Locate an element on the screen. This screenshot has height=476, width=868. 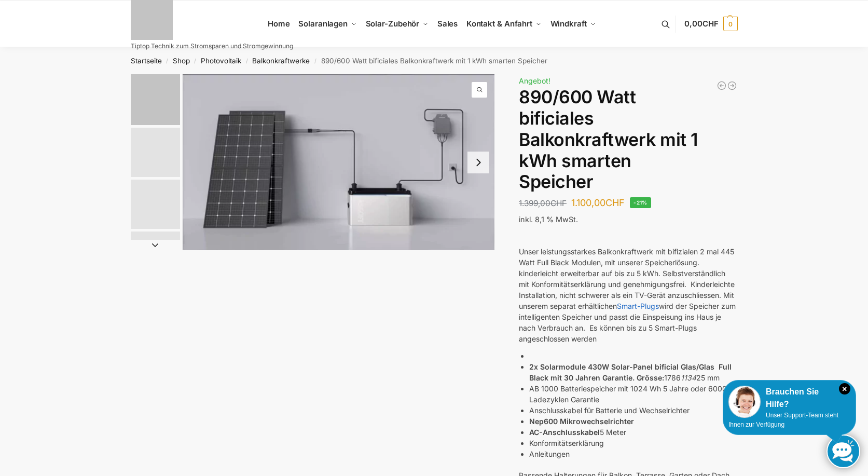
img: Customer service is located at coordinates (745, 402).